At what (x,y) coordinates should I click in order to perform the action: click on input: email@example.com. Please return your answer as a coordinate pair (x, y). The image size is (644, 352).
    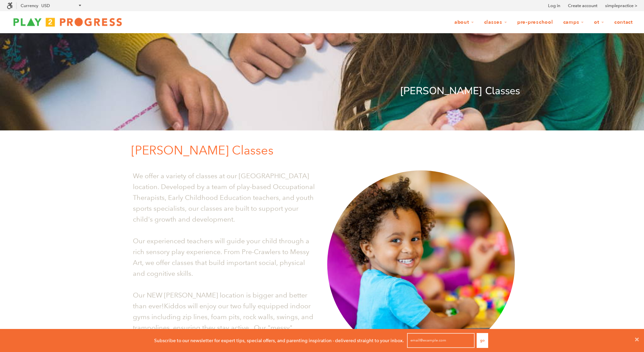
    Looking at the image, I should click on (441, 340).